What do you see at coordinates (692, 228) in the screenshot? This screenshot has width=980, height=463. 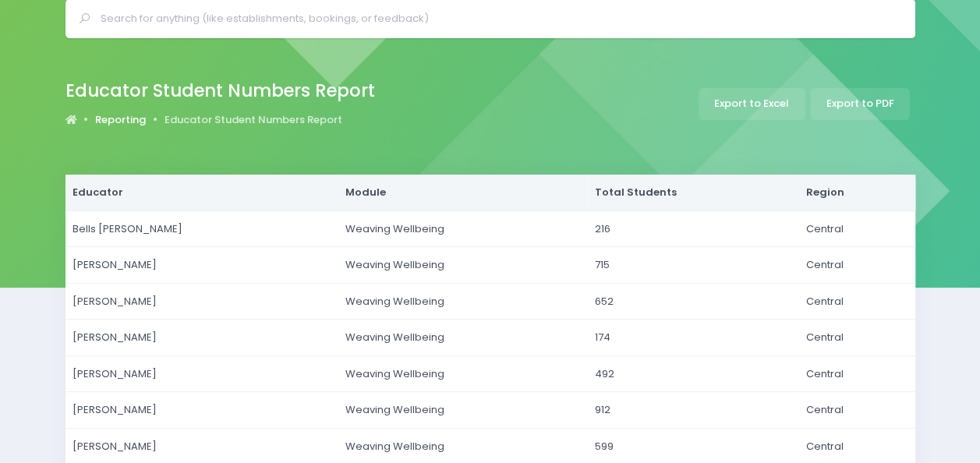 I see `td: 216` at bounding box center [692, 228].